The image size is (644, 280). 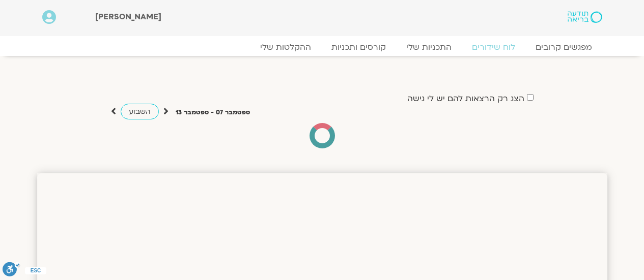 I want to click on a: התכניות שלי, so click(x=429, y=47).